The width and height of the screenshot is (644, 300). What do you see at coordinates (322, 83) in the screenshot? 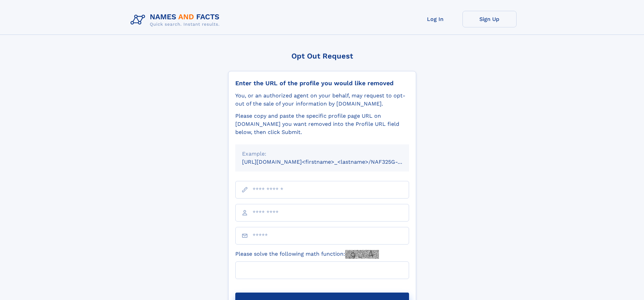
I see `div: Enter the URL of the profile you would like removed` at bounding box center [322, 83].